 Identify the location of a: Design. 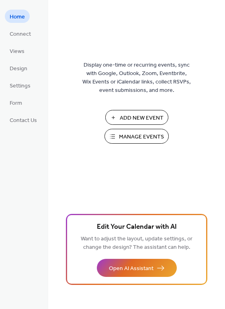
(18, 68).